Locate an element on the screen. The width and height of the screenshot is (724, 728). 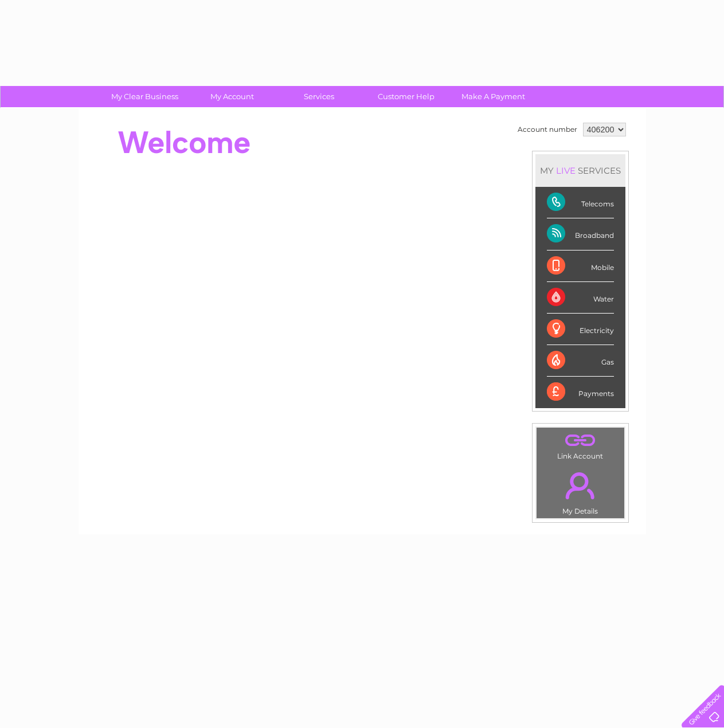
a: My Clear Business is located at coordinates (145, 96).